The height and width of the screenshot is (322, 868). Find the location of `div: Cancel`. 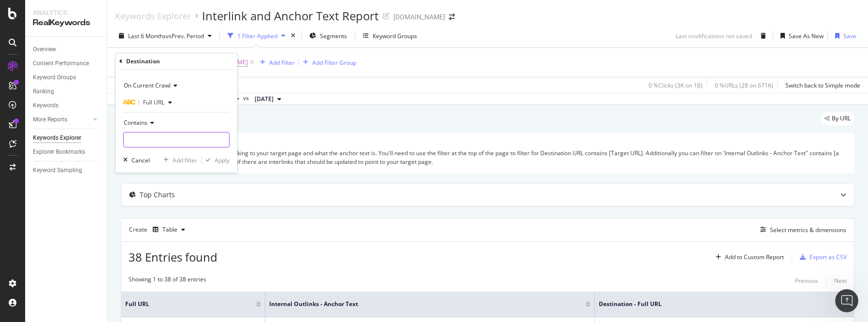

div: Cancel is located at coordinates (141, 160).